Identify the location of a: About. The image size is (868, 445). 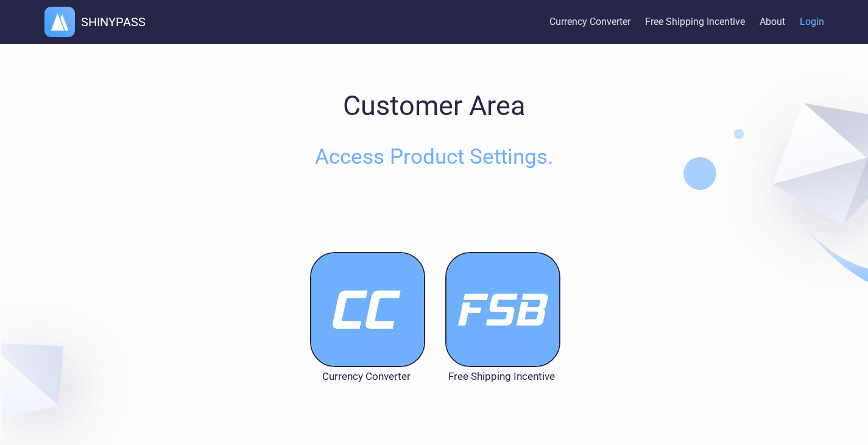
(773, 22).